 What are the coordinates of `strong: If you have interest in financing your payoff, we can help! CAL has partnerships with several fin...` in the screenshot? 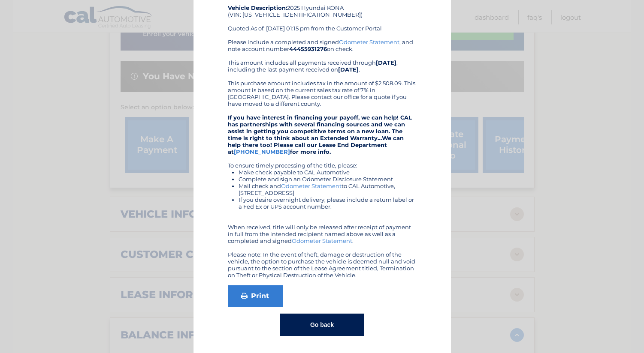 It's located at (320, 134).